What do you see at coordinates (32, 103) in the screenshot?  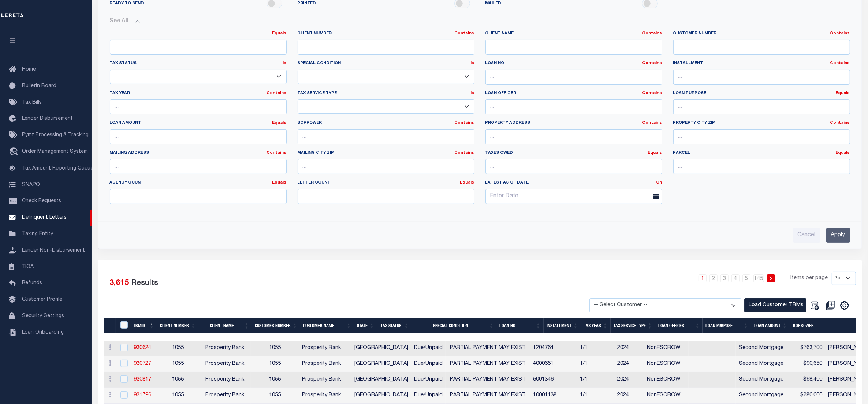 I see `span: Tax Bills` at bounding box center [32, 103].